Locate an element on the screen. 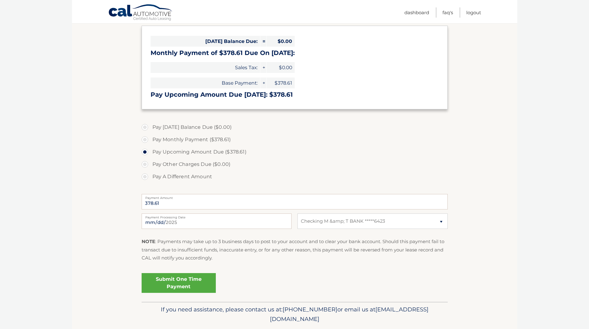 The width and height of the screenshot is (589, 329). label: Pay Monthly Payment ($378.61) is located at coordinates (294, 140).